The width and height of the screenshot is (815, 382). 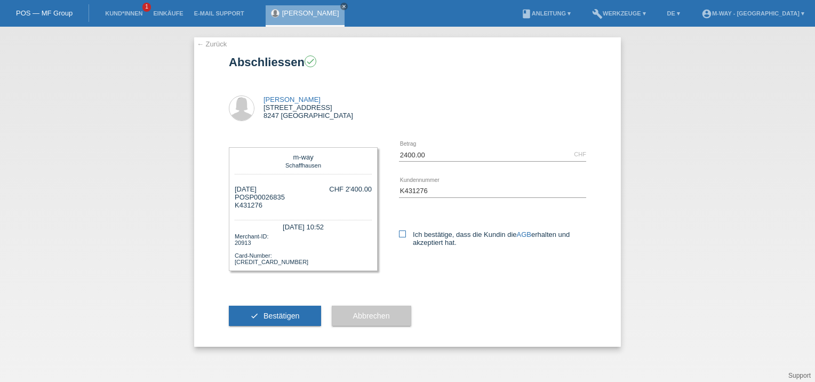 What do you see at coordinates (800, 376) in the screenshot?
I see `a: Support` at bounding box center [800, 376].